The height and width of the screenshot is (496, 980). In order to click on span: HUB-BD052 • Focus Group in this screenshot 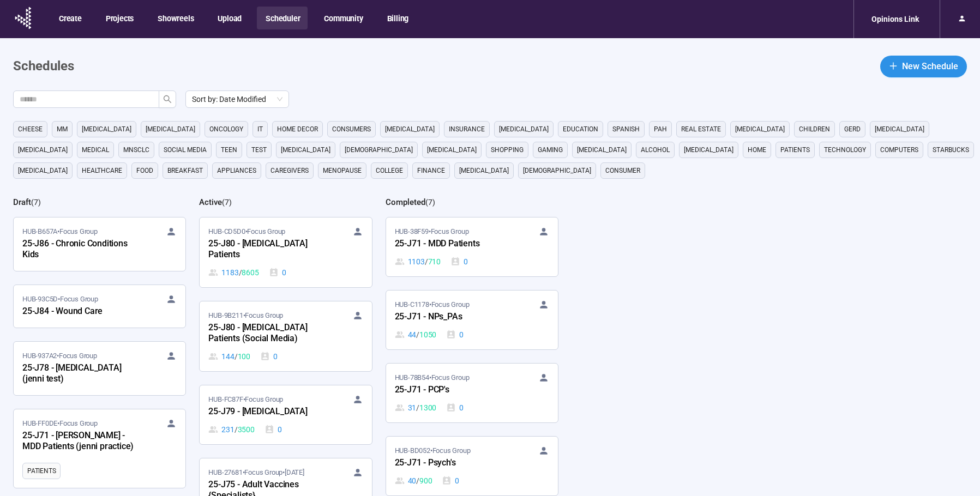, I will do `click(433, 450)`.